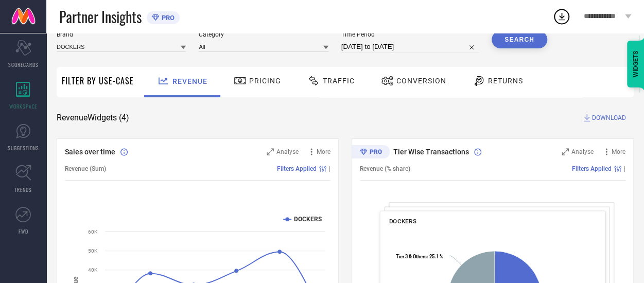 The height and width of the screenshot is (283, 644). Describe the element at coordinates (93, 118) in the screenshot. I see `span: Revenue Widgets ( 4 )` at that location.